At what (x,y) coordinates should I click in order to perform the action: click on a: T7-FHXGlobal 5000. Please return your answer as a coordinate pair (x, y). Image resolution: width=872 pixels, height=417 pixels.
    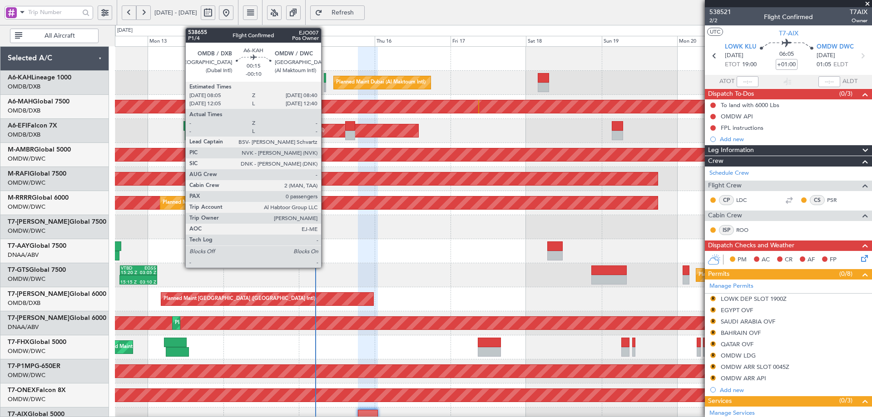
    Looking at the image, I should click on (37, 342).